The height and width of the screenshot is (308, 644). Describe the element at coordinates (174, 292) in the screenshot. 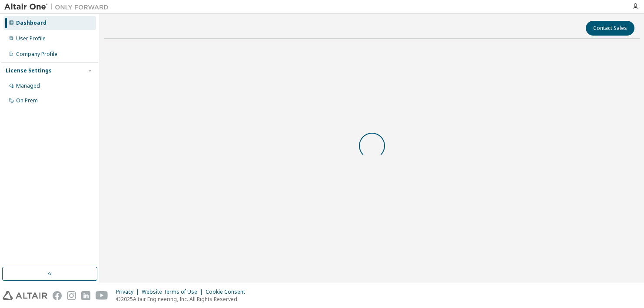

I see `div: Website Terms of Use` at that location.